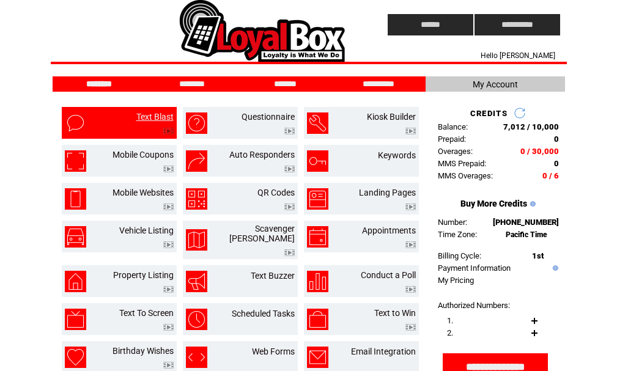 This screenshot has height=371, width=617. Describe the element at coordinates (493, 203) in the screenshot. I see `a: Buy More Credits` at that location.